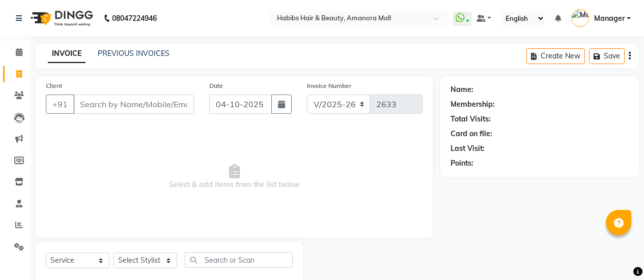  What do you see at coordinates (60, 104) in the screenshot?
I see `button: +91` at bounding box center [60, 104].